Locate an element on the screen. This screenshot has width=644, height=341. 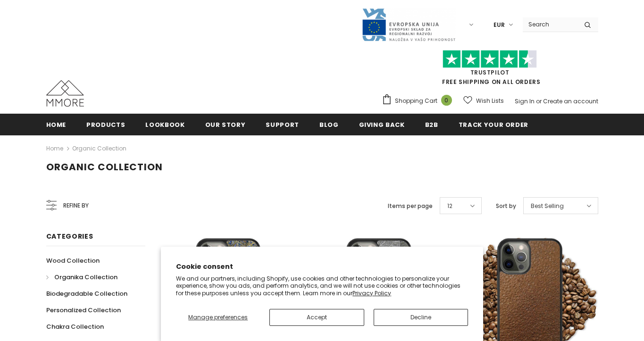
span: FREE SHIPPING ON ALL ORDERS is located at coordinates (490, 70).